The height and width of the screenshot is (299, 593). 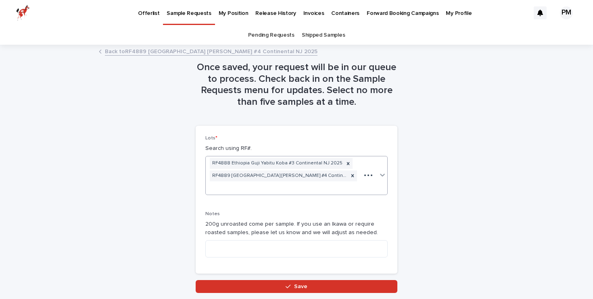 I want to click on div: PM, so click(x=566, y=13).